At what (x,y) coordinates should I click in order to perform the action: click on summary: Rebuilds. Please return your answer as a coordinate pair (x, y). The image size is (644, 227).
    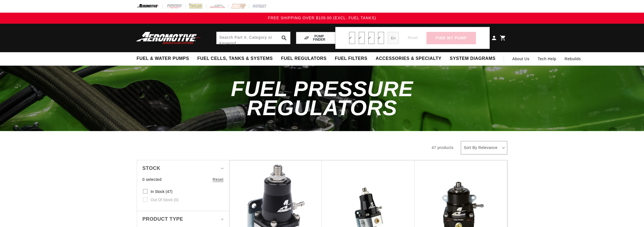
    Looking at the image, I should click on (573, 59).